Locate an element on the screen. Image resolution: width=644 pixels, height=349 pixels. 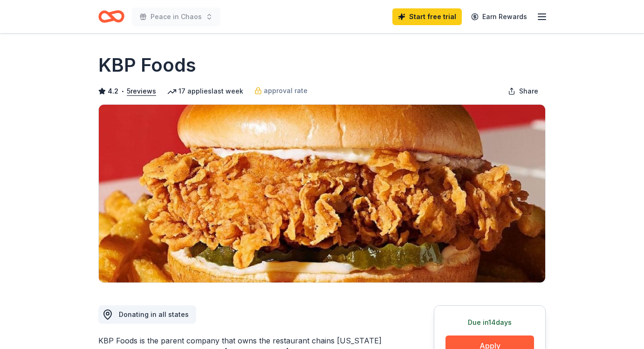
button: Peace in Chaos is located at coordinates (176, 17).